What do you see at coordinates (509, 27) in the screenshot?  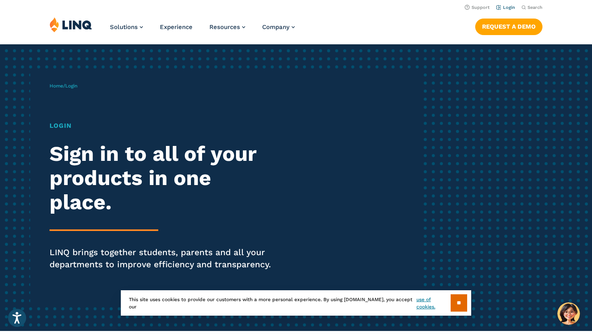 I see `a: Request a Demo` at bounding box center [509, 27].